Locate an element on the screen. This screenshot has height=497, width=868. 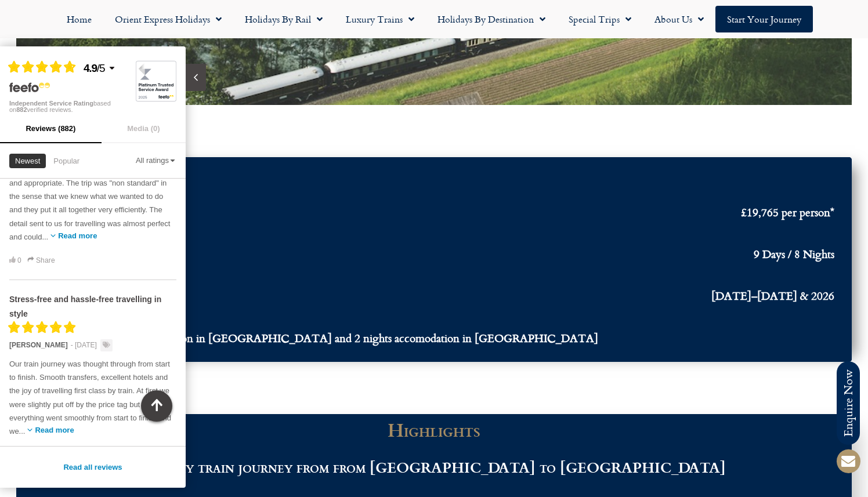
a: Holidays by Destination is located at coordinates (492, 19).